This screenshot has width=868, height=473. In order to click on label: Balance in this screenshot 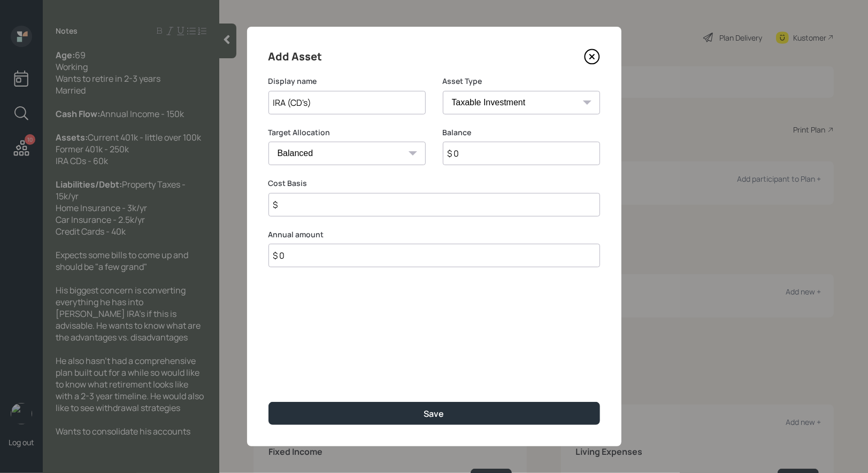, I will do `click(521, 133)`.